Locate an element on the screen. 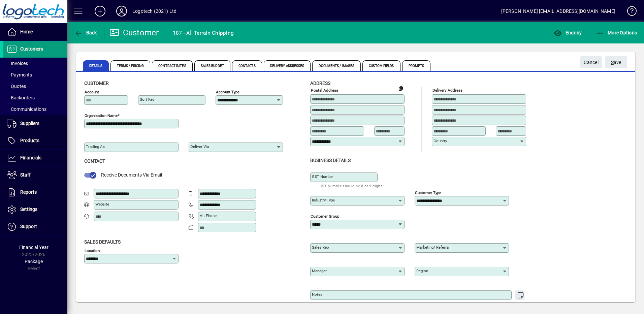 The width and height of the screenshot is (644, 314). button: More Options is located at coordinates (617, 33).